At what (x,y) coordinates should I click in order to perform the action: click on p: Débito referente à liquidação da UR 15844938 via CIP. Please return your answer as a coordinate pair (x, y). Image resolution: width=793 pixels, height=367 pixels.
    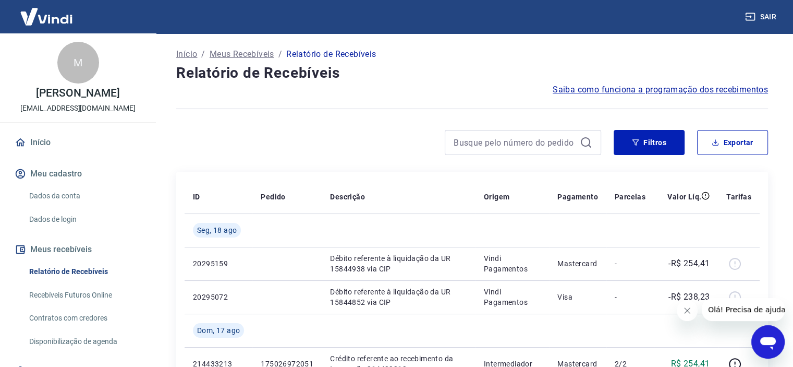
    Looking at the image, I should click on (399, 263).